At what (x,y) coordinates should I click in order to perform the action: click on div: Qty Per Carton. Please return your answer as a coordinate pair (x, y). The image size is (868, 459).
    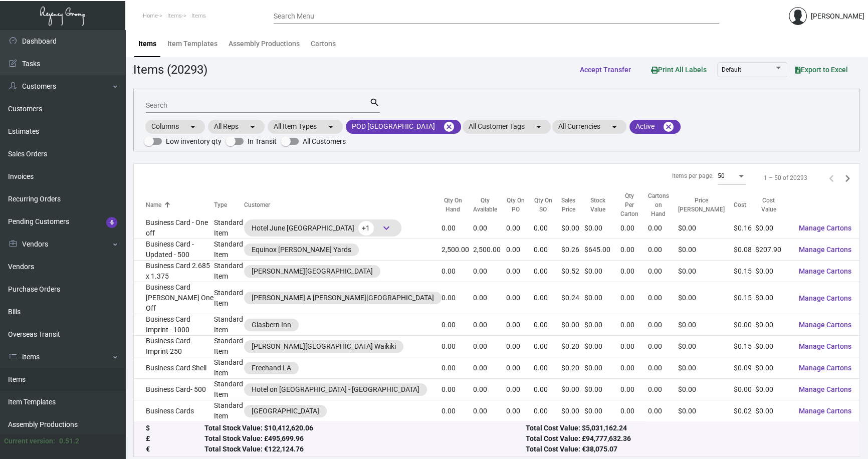
    Looking at the image, I should click on (633, 205).